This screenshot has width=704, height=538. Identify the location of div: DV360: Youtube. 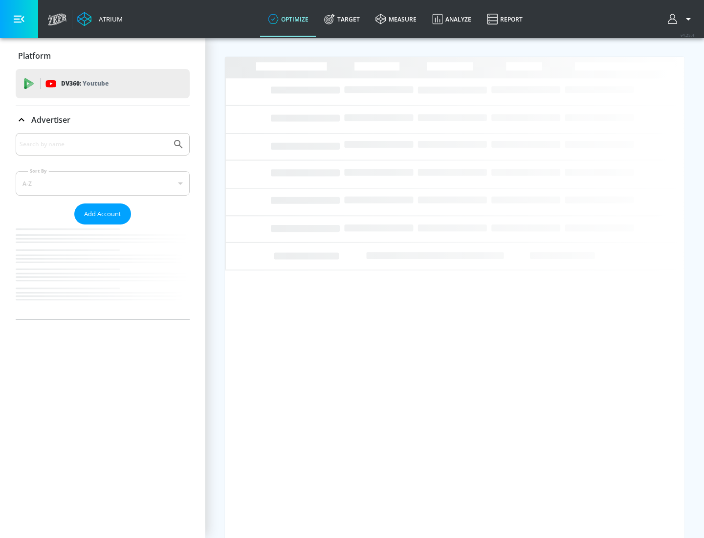
(103, 84).